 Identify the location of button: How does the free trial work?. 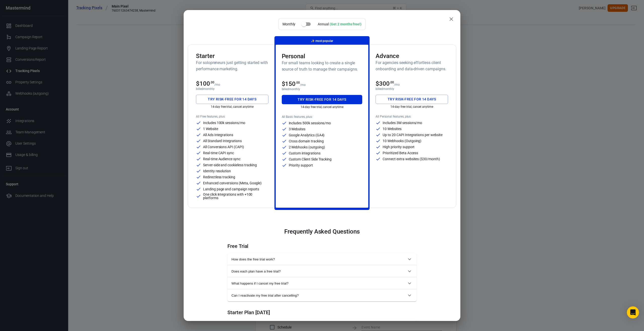
(322, 259).